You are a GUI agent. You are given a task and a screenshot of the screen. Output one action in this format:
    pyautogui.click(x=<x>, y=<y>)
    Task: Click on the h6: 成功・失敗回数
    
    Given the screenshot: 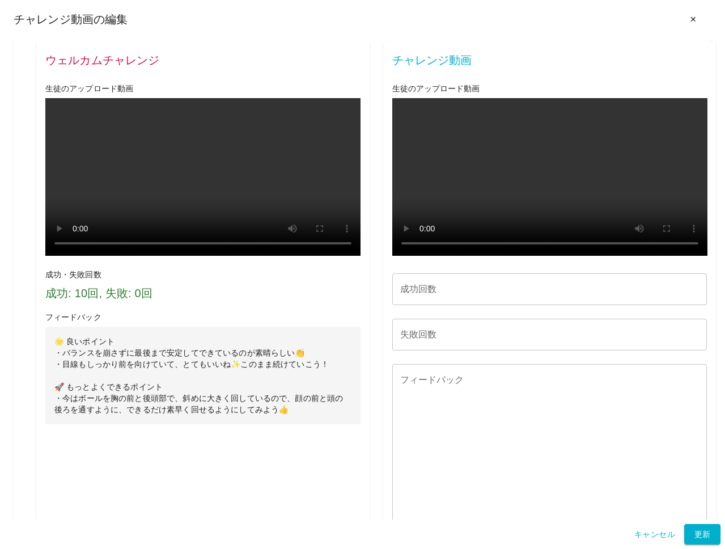 What is the action you would take?
    pyautogui.click(x=203, y=275)
    